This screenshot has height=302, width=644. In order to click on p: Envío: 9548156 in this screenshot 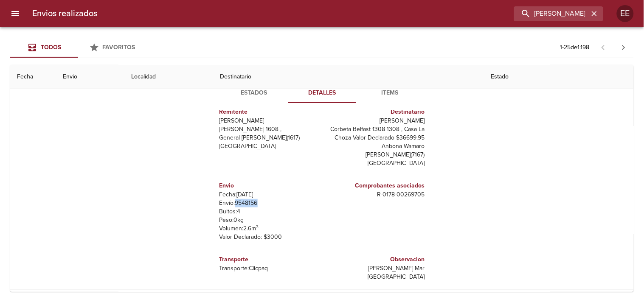, I will do `click(269, 203)`.